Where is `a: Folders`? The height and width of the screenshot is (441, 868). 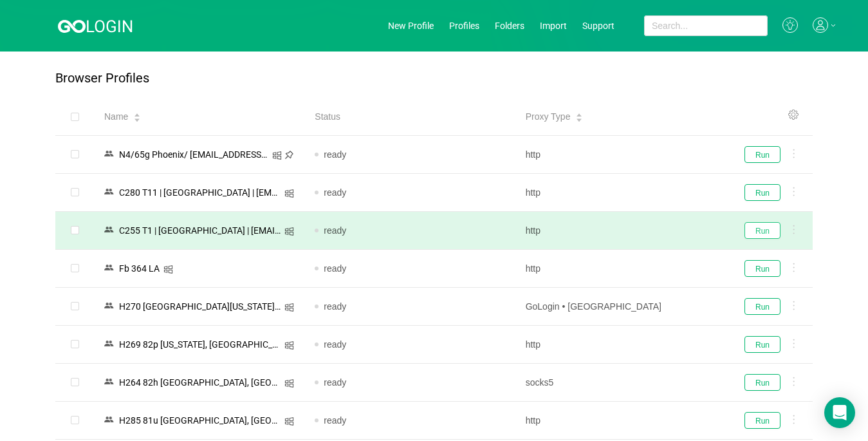
a: Folders is located at coordinates (510, 26).